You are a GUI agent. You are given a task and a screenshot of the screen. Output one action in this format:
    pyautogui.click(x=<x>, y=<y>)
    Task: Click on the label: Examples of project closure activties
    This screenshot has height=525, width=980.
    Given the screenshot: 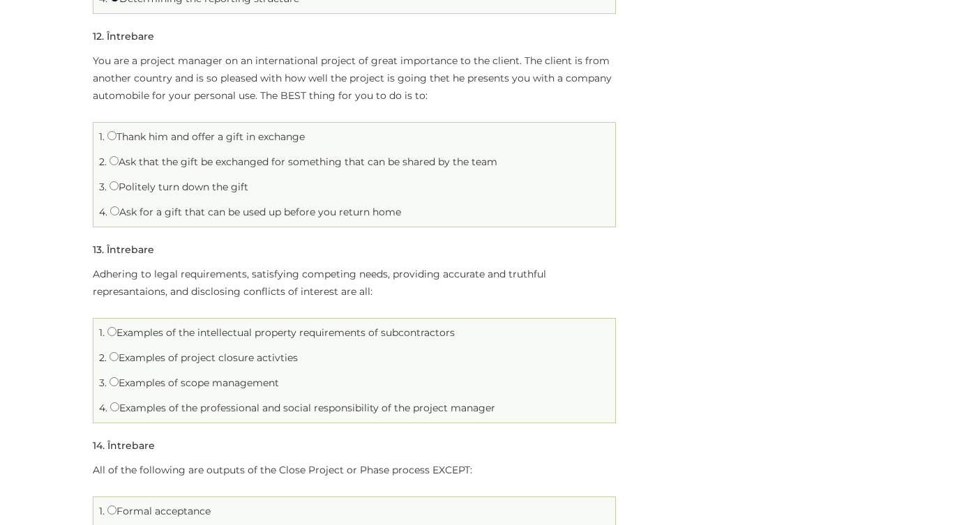 What is the action you would take?
    pyautogui.click(x=204, y=358)
    